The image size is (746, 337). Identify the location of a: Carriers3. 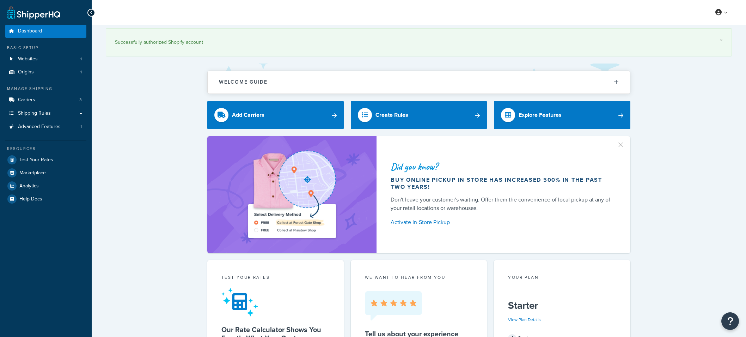
(46, 100).